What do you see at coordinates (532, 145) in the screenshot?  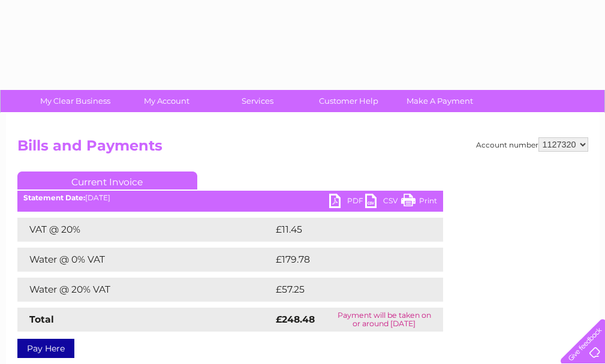 I see `div: Account number` at bounding box center [532, 145].